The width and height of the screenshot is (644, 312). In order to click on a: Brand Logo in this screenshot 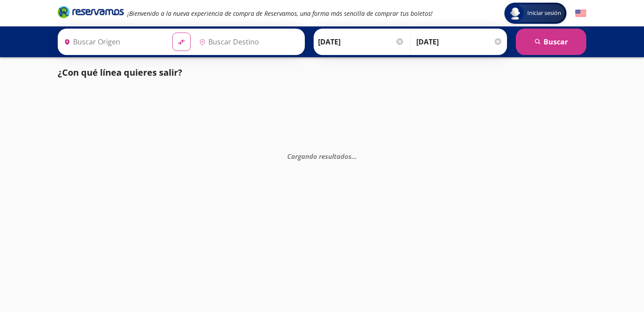, I will do `click(91, 13)`.